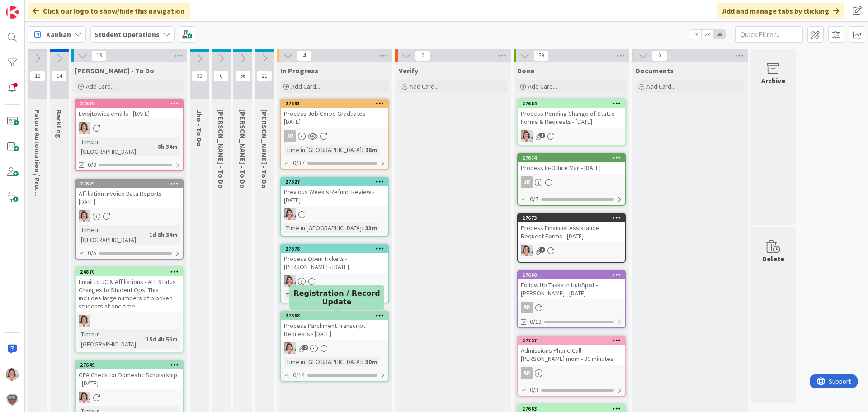 This screenshot has height=412, width=868. I want to click on span: 0/7, so click(533, 199).